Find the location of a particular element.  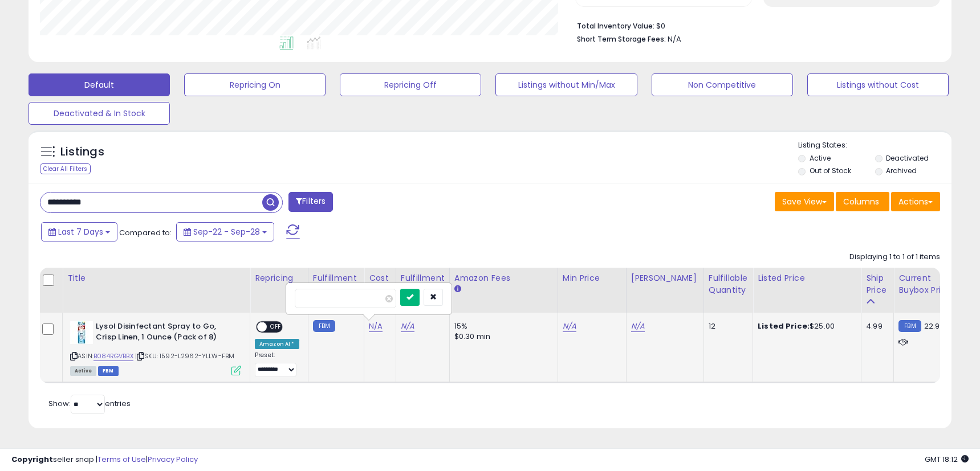

span: OFF is located at coordinates (276, 327).